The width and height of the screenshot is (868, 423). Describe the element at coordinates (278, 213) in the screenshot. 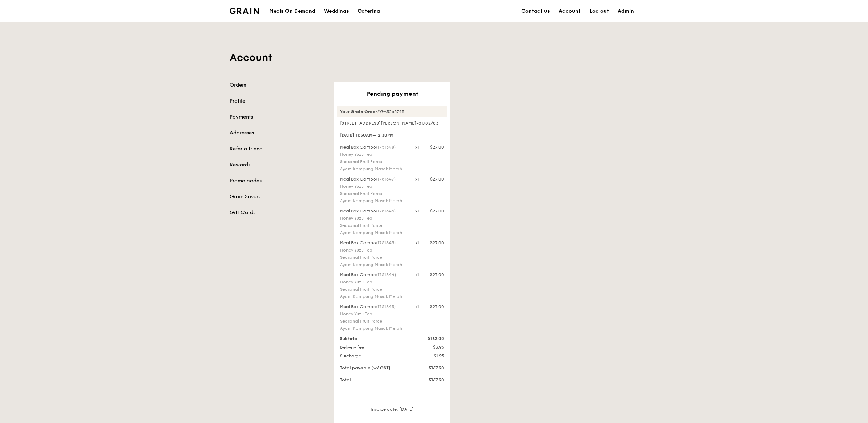

I see `a: Gift Cards` at that location.